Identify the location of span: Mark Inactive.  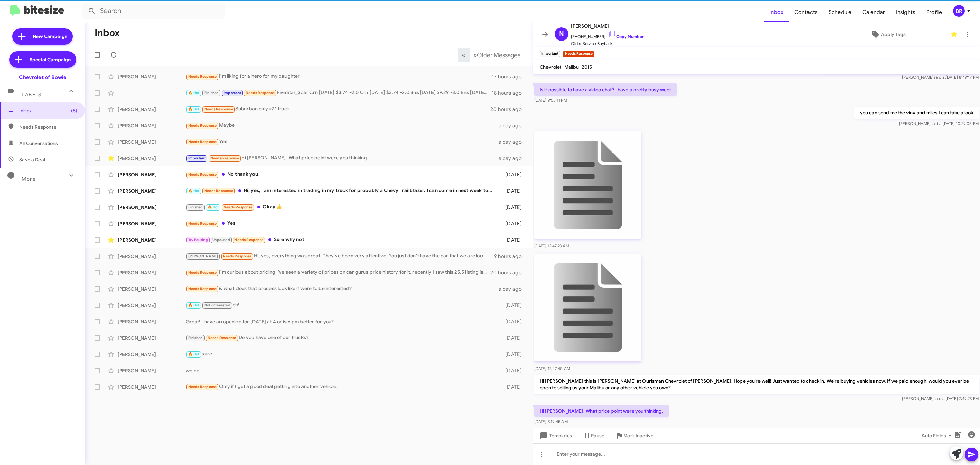
(639, 436).